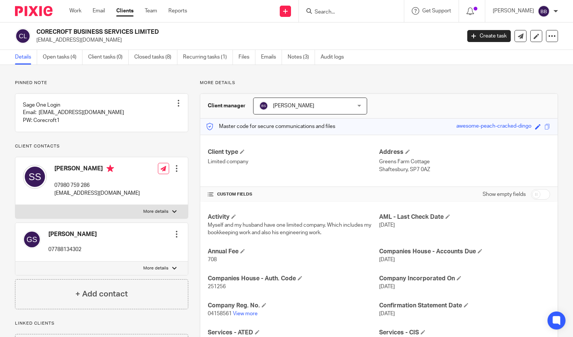 The height and width of the screenshot is (337, 573). I want to click on a: Audit logs, so click(335, 57).